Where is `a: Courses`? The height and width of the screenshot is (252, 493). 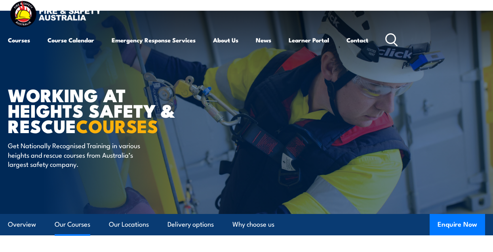 a: Courses is located at coordinates (19, 40).